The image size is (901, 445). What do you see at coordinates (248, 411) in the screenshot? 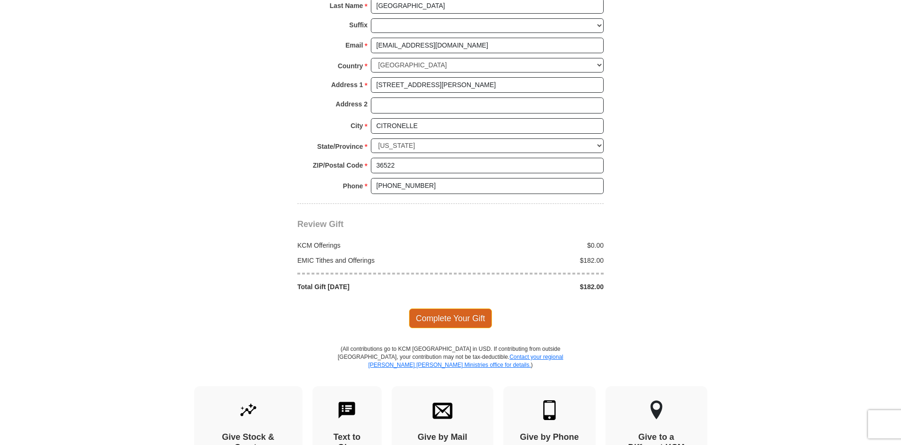
I see `img: give-by-stock.svg` at bounding box center [248, 411].